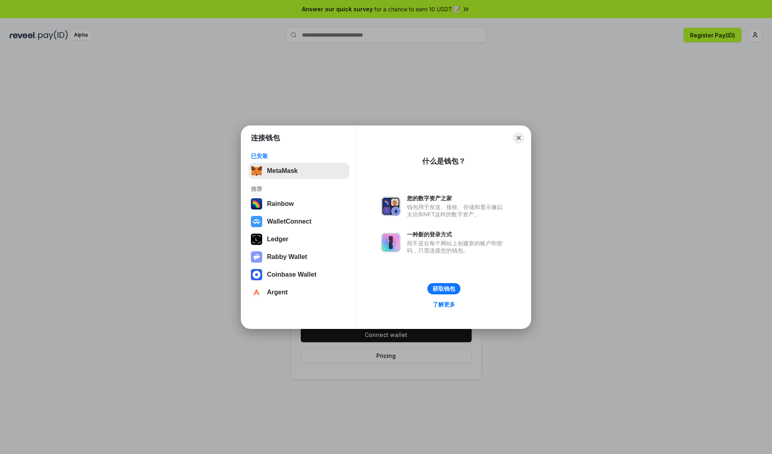  What do you see at coordinates (457, 211) in the screenshot?
I see `div: 钱包用于发送、接收、存储和显示像以太坊和NFT这样的数字资产。` at bounding box center [457, 211].